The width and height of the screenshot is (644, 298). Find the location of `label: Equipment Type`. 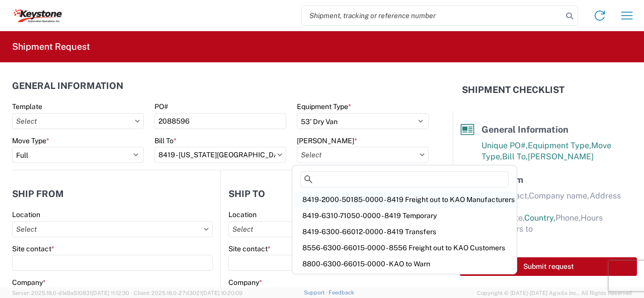

label: Equipment Type is located at coordinates (324, 107).